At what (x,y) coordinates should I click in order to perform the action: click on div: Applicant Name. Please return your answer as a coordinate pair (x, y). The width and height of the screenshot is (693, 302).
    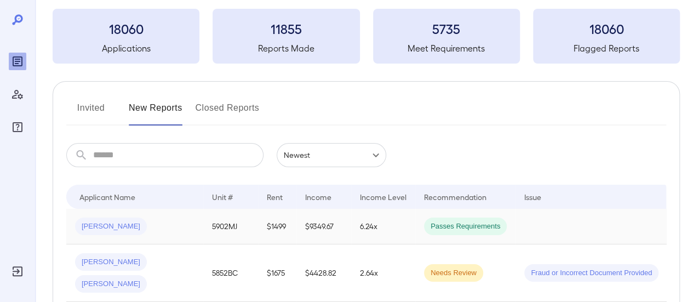
    Looking at the image, I should click on (107, 197).